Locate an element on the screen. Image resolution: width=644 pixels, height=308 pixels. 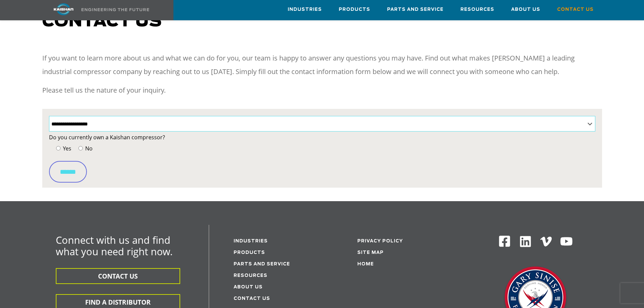
img: Vimeo is located at coordinates (546, 241).